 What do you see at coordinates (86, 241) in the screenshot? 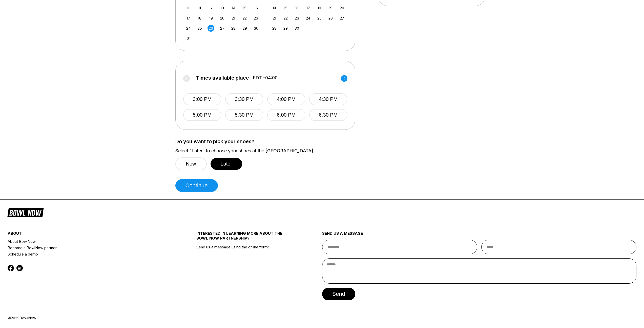
I see `a: About BowlNow` at bounding box center [86, 241].